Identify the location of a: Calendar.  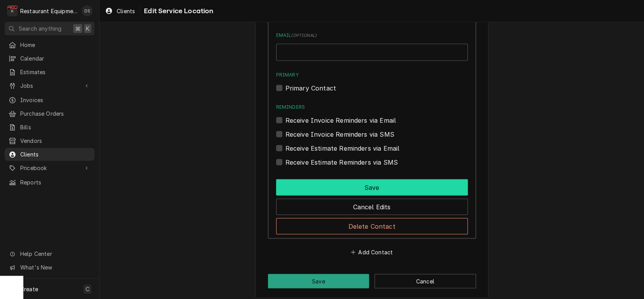
(50, 58).